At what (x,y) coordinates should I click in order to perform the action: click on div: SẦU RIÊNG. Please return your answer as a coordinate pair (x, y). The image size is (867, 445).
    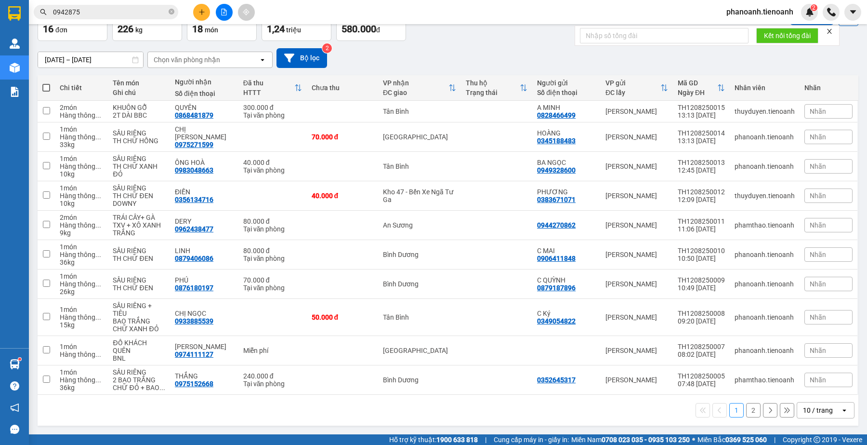
    Looking at the image, I should click on (139, 251).